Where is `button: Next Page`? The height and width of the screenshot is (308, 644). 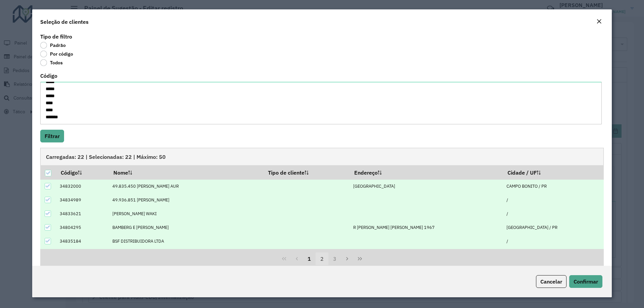
button: Next Page is located at coordinates (348, 259).